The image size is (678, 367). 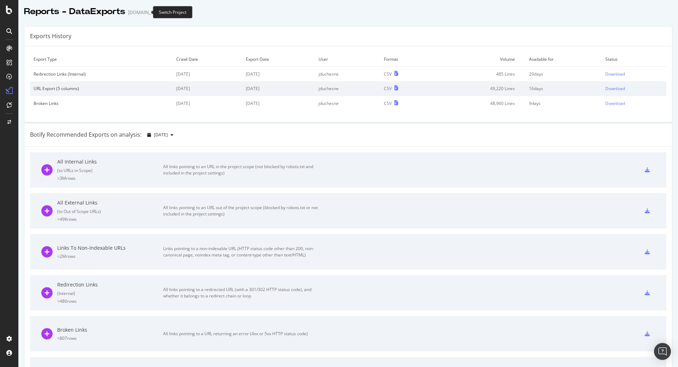 What do you see at coordinates (563, 88) in the screenshot?
I see `td: 16 days` at bounding box center [563, 88].